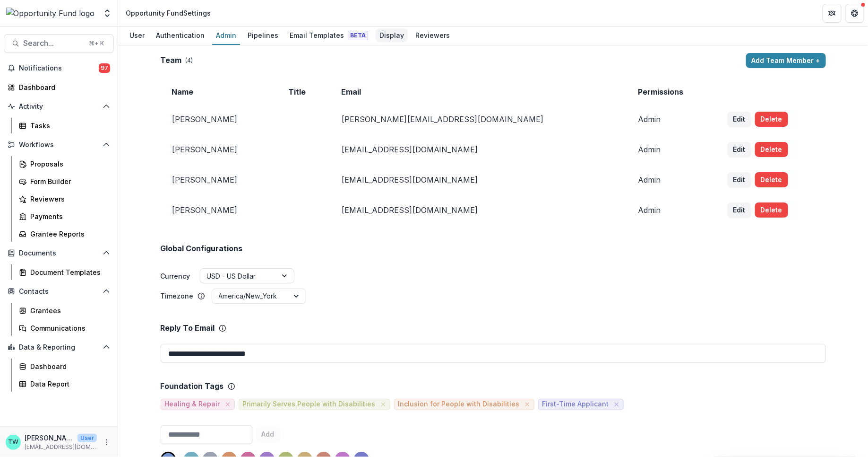 This screenshot has height=457, width=868. Describe the element at coordinates (786, 61) in the screenshot. I see `button: Add Team Member +` at that location.